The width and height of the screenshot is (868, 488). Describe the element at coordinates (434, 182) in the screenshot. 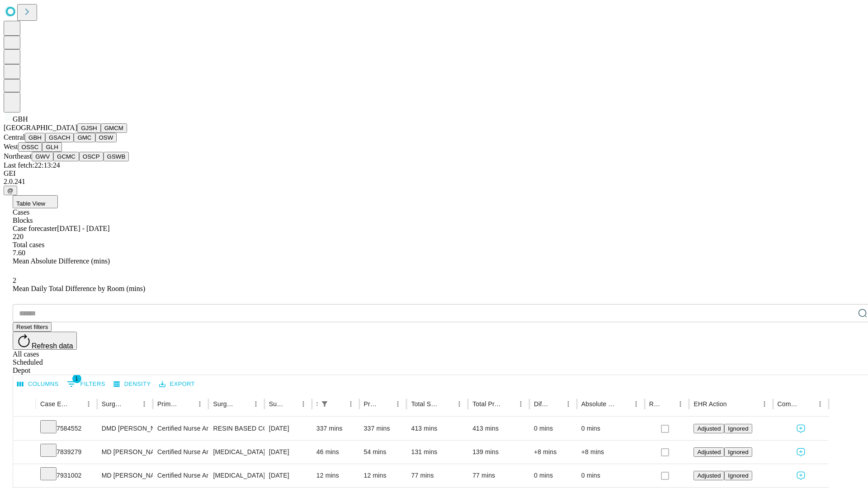

I see `div: 2.0.241` at that location.